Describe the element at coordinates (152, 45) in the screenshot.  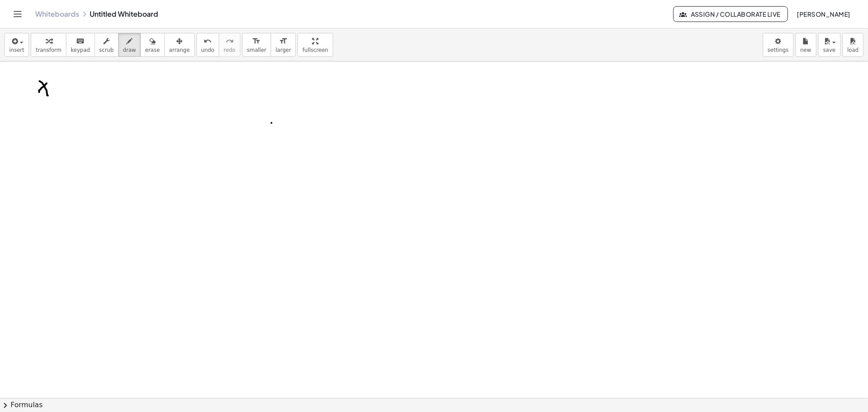
I see `button: erase` at that location.